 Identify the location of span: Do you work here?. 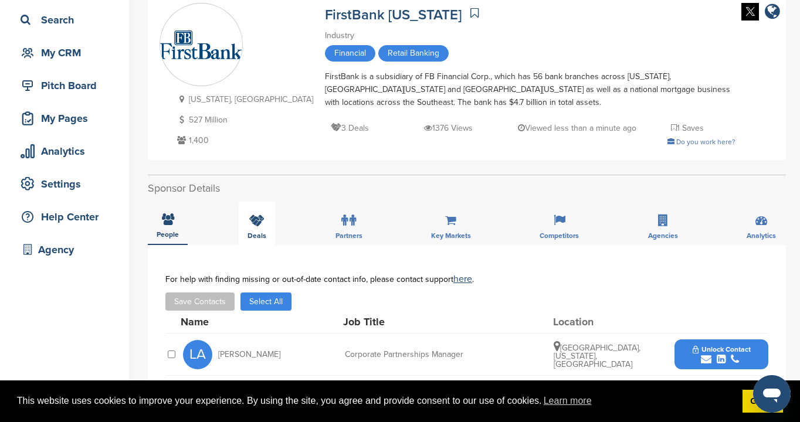
(706, 142).